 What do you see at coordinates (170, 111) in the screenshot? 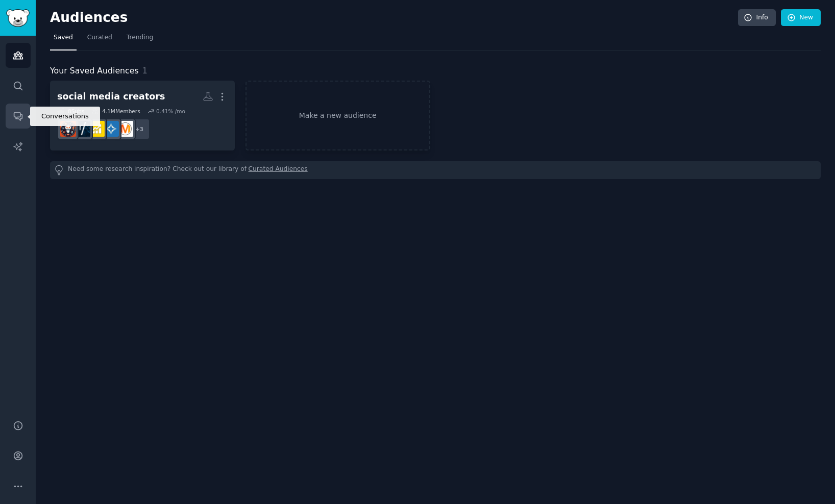
I see `div: 0.41 % /mo` at bounding box center [170, 111].